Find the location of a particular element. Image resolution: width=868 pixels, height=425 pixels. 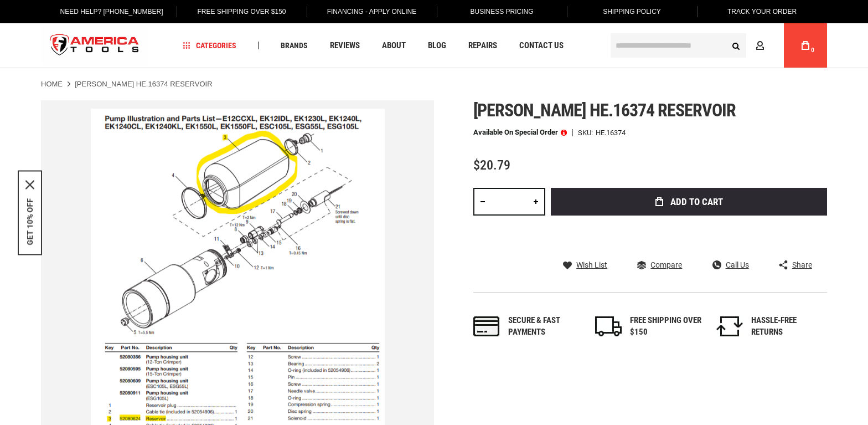

a: Contact Us is located at coordinates (541, 45).